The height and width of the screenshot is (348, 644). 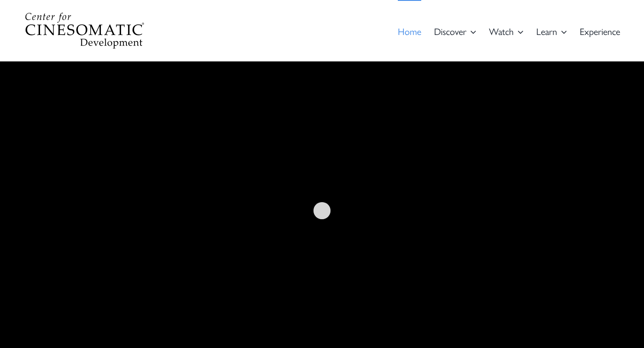 What do you see at coordinates (600, 31) in the screenshot?
I see `span: Expe­ri­ence` at bounding box center [600, 31].